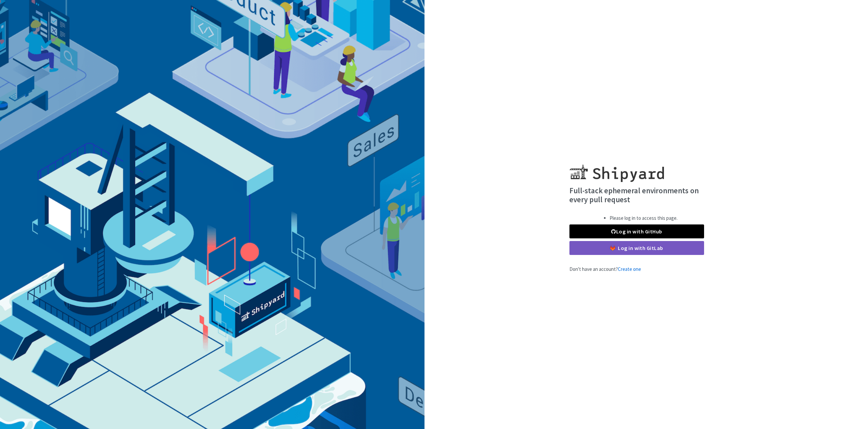  Describe the element at coordinates (637, 248) in the screenshot. I see `a: Log in with GitLab` at that location.